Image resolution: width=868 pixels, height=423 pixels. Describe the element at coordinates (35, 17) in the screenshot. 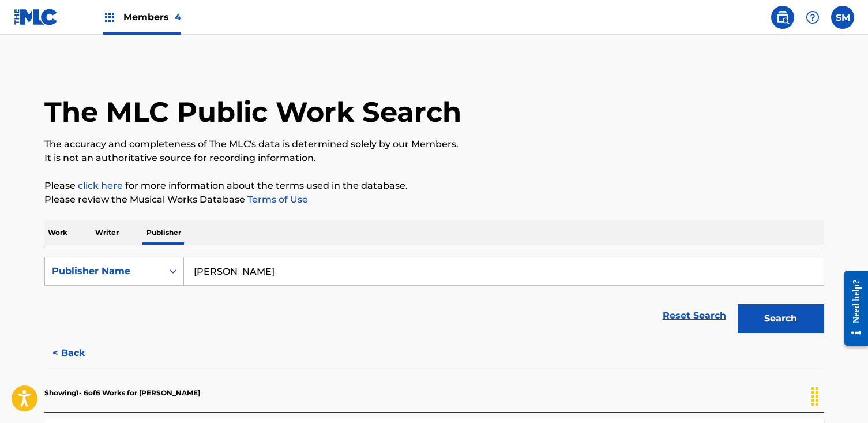

I see `img: MLC Logo` at that location.